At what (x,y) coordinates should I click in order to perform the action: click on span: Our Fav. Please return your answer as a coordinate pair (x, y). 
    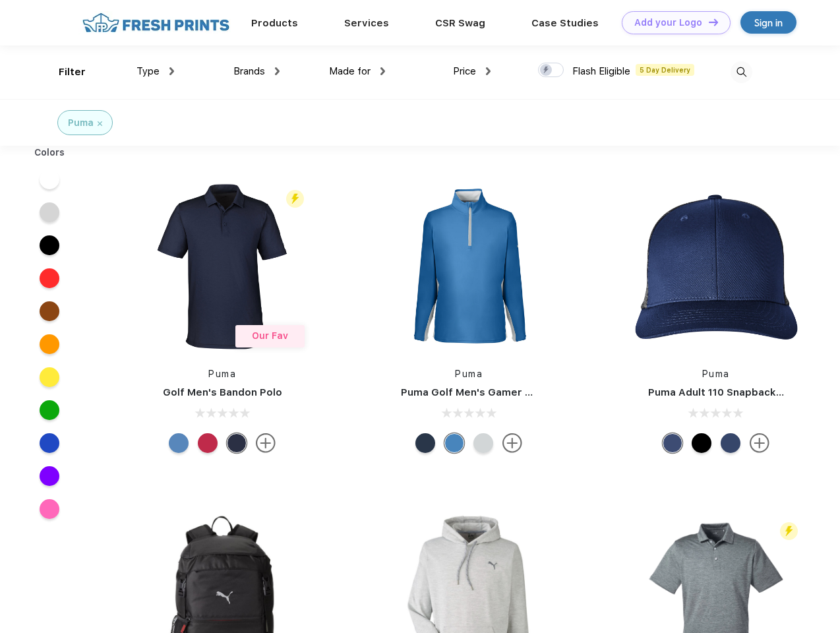
    Looking at the image, I should click on (270, 335).